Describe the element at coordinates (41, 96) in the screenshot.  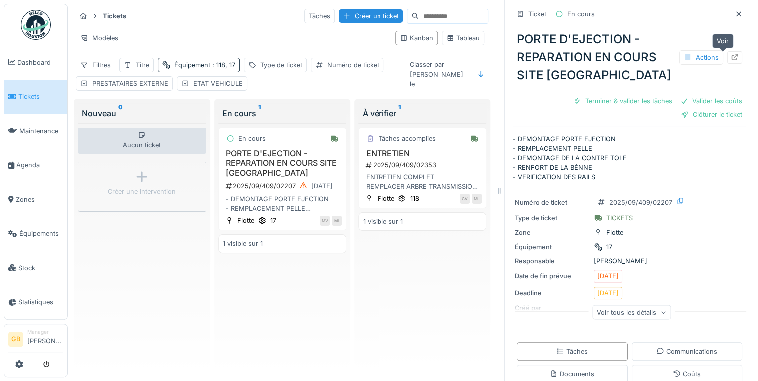
I see `span: Tickets` at that location.